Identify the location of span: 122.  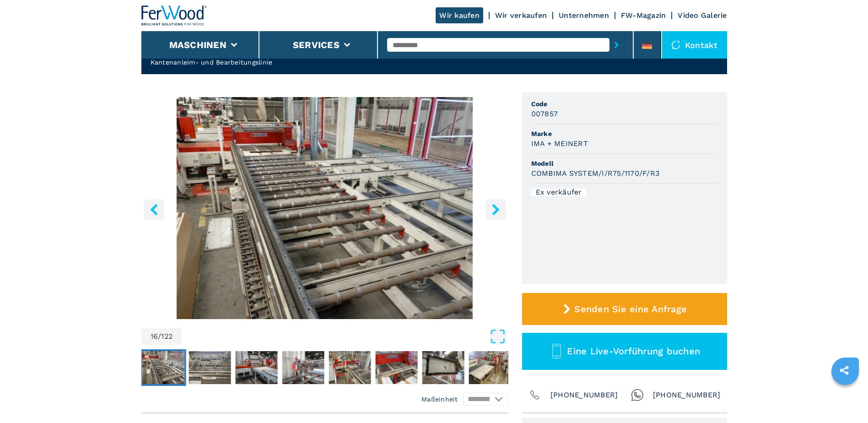
(166, 337).